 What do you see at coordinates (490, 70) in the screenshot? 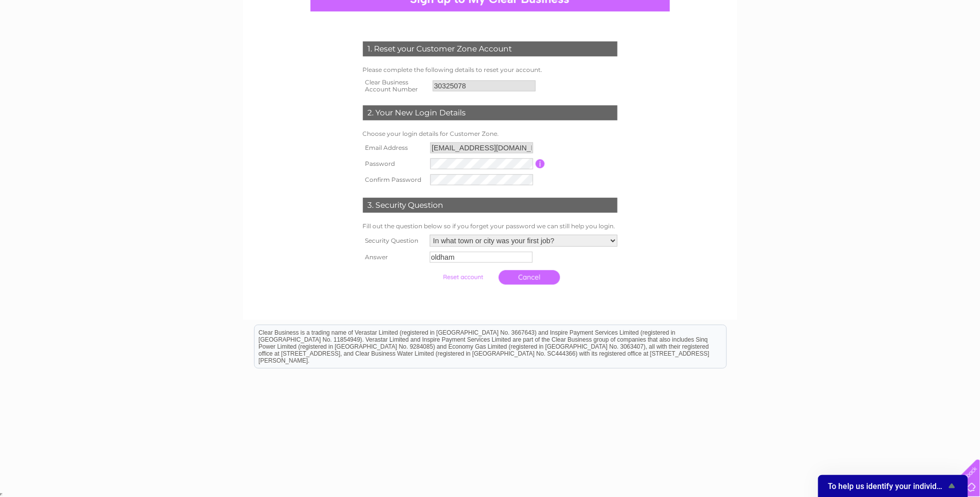
I see `td: Please complete the following details to reset your account.` at bounding box center [490, 70].